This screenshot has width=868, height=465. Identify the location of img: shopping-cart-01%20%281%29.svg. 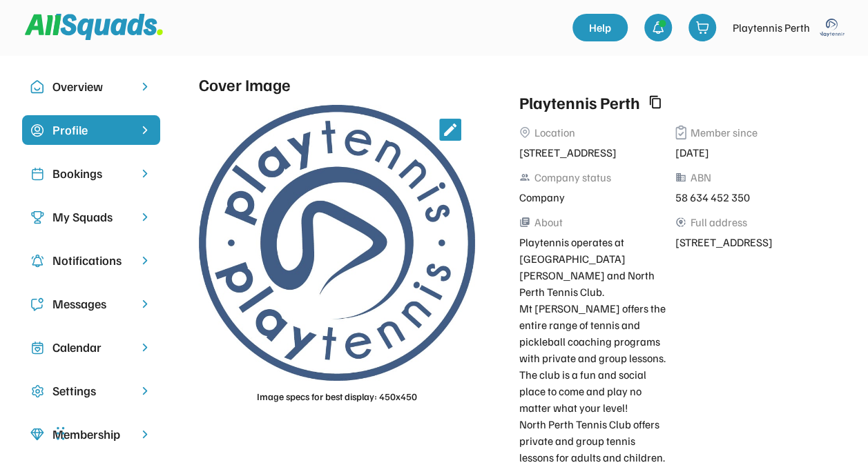
(702, 28).